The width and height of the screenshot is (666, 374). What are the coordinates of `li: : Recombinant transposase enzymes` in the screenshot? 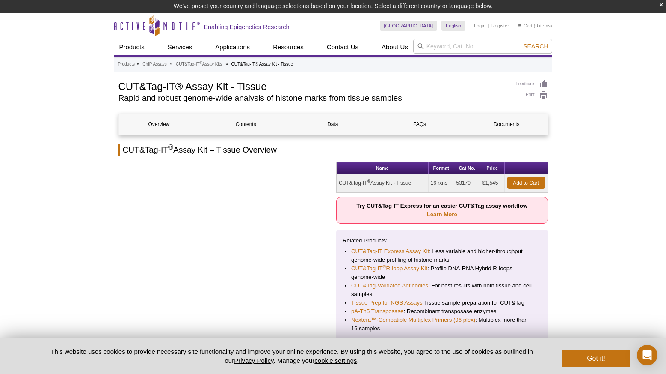 It's located at (442, 311).